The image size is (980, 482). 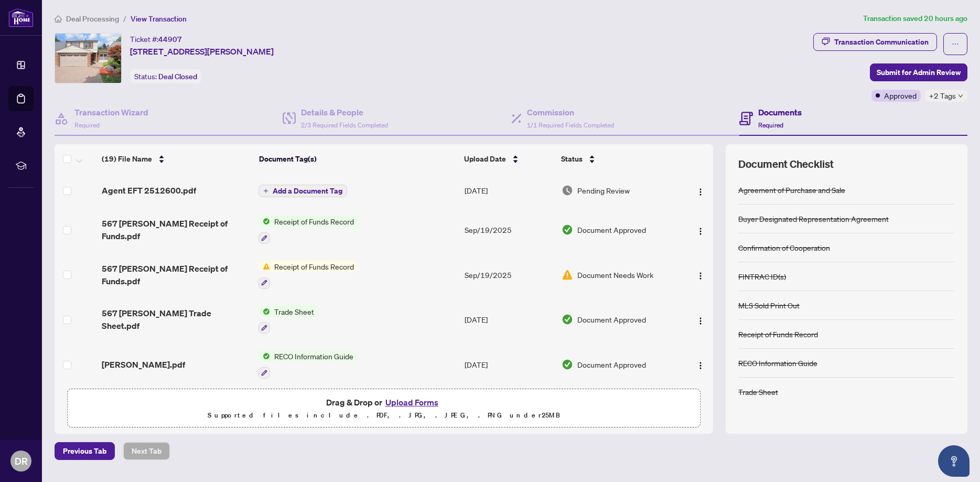 I want to click on span: Previous Tab, so click(x=85, y=451).